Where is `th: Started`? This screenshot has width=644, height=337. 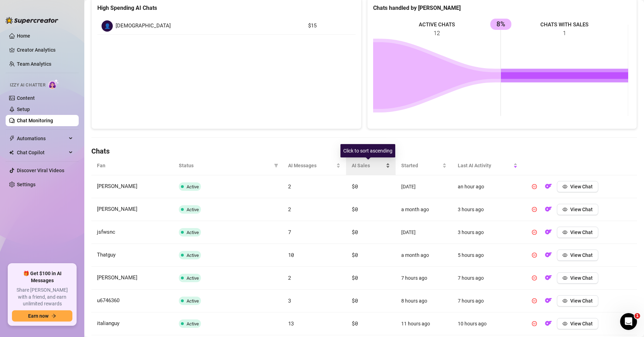 th: Started is located at coordinates (424, 165).